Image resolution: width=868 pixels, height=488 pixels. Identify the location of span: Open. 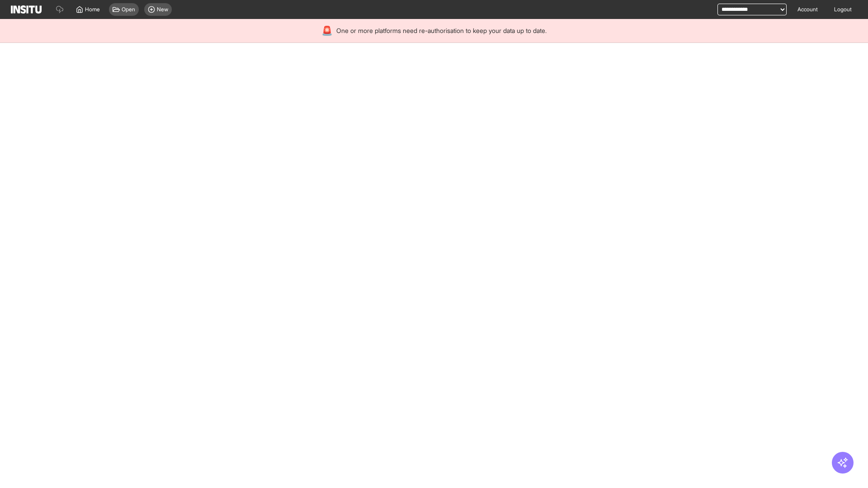
(128, 9).